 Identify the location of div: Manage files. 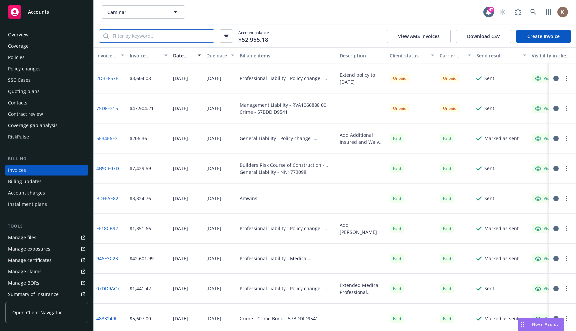
(22, 237).